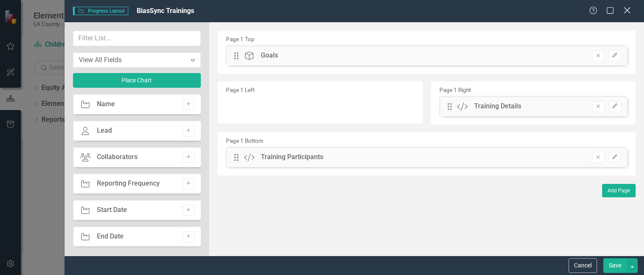  What do you see at coordinates (292, 157) in the screenshot?
I see `div: Training Participants` at bounding box center [292, 157].